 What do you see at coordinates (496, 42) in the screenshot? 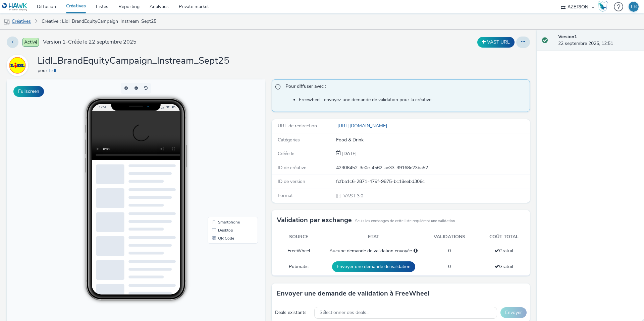
I see `div: Dupliquer la créative en un VAST URL` at bounding box center [496, 42].